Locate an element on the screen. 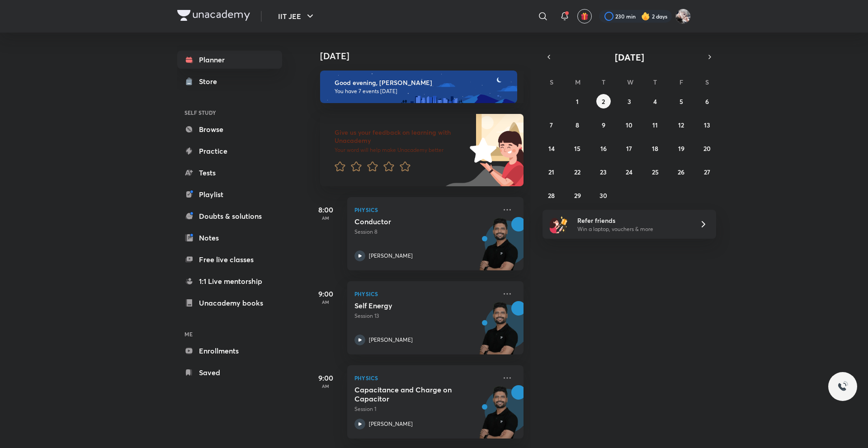  abbr: September 27, 2025 is located at coordinates (707, 172).